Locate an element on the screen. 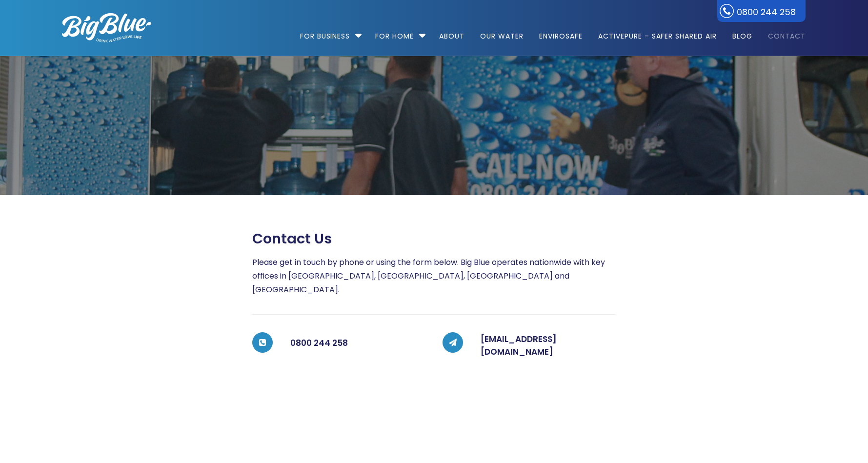 The image size is (868, 463). p: Please get in touch by phone or using the form below. Big Blue operates nationwide with key offic... is located at coordinates (434, 276).